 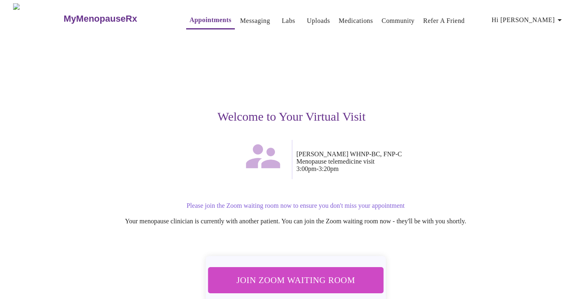 What do you see at coordinates (38, 18) in the screenshot?
I see `img: MyMenopauseRx Logo` at bounding box center [38, 18].